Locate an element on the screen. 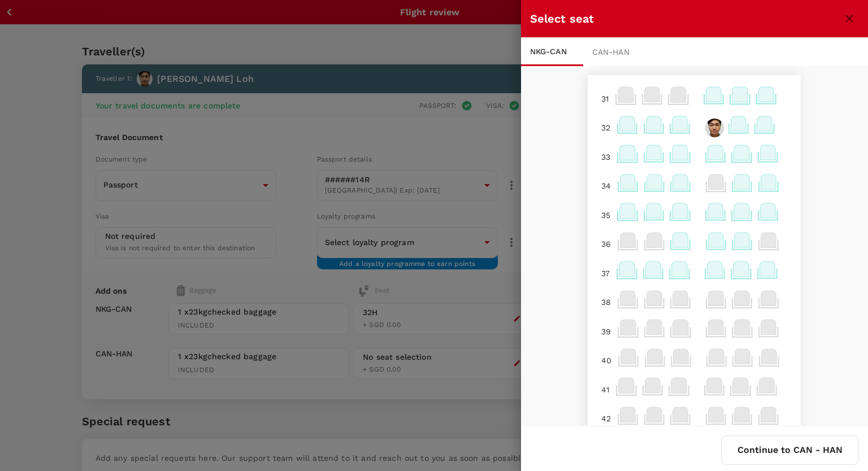 Image resolution: width=868 pixels, height=471 pixels. div: 39 is located at coordinates (606, 331).